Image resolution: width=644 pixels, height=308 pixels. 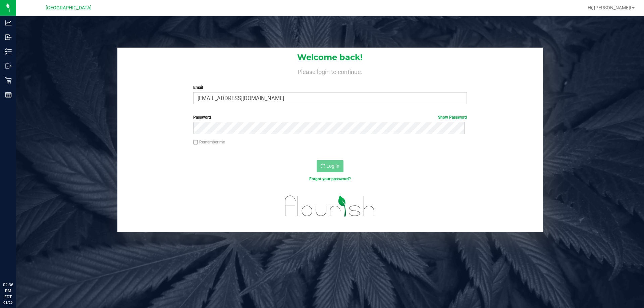 What do you see at coordinates (8, 291) in the screenshot?
I see `p: 02:36 PM EDT` at bounding box center [8, 291].